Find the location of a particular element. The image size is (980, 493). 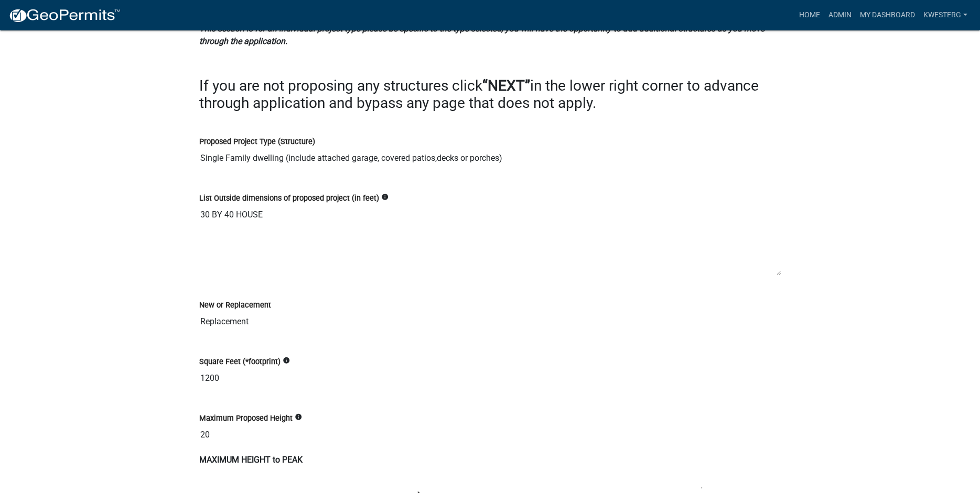

label: Maximum Proposed Height is located at coordinates (246, 419).